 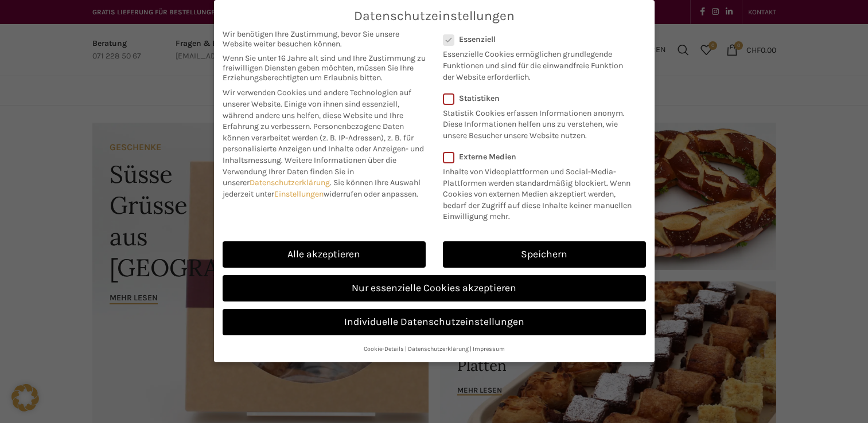 What do you see at coordinates (310, 171) in the screenshot?
I see `span: Weitere Informationen über die Verwendung Ihrer Daten finden Sie in unserer .` at bounding box center [310, 171].